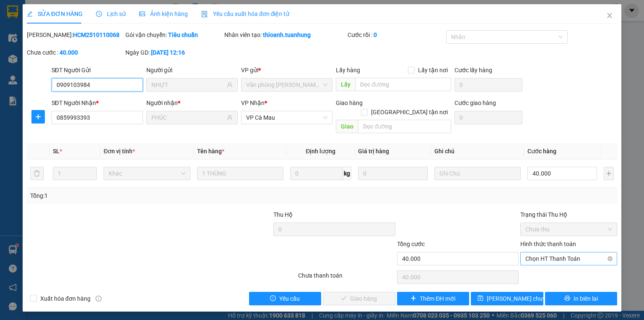 The height and width of the screenshot is (320, 644). What do you see at coordinates (393, 174) in the screenshot?
I see `input: 0` at bounding box center [393, 174].